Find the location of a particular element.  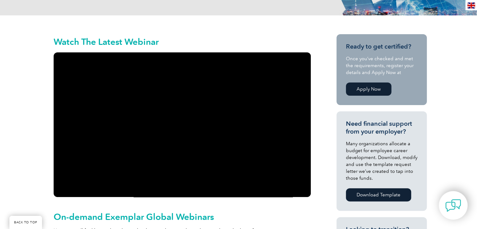

p: Once you’ve checked and met the requirements, register your details and Apply Now at is located at coordinates (382, 66).